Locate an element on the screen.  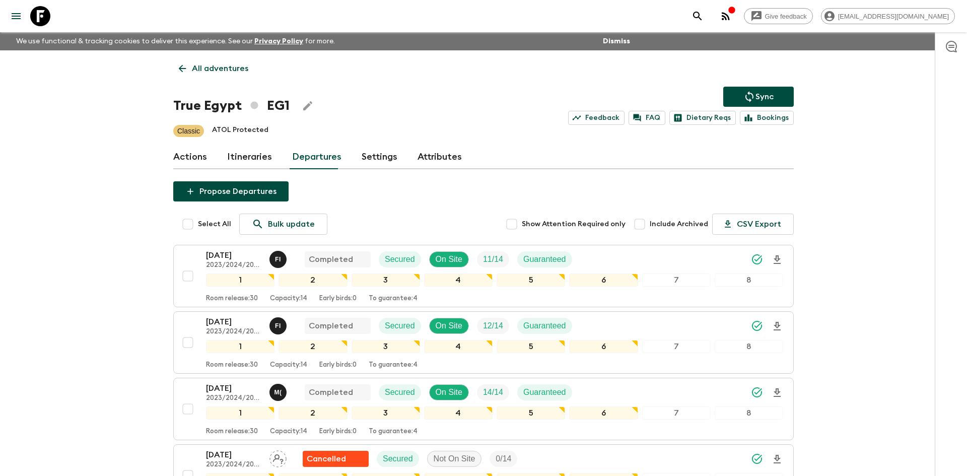
p: ATOL Protected is located at coordinates (240, 131).